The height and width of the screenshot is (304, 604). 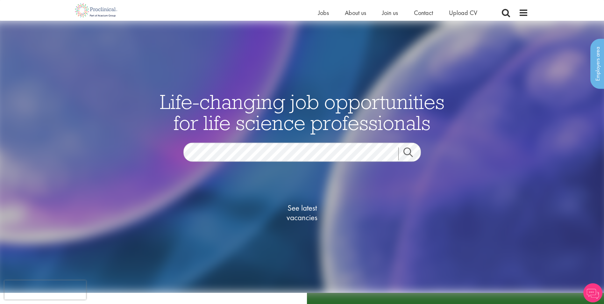 What do you see at coordinates (463, 13) in the screenshot?
I see `span: Upload CV` at bounding box center [463, 13].